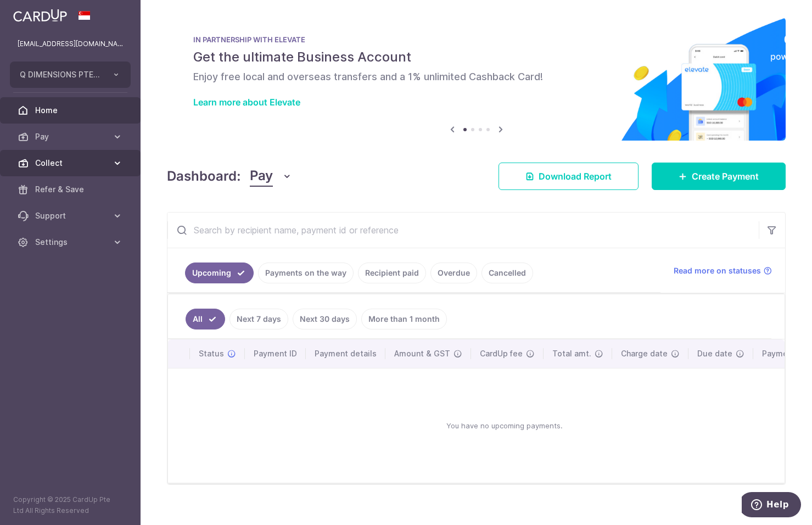 Image resolution: width=812 pixels, height=525 pixels. I want to click on span: CardUp fee, so click(501, 354).